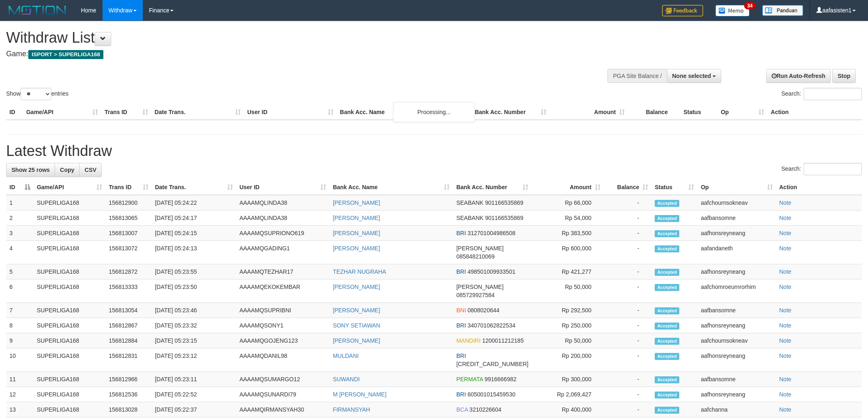  What do you see at coordinates (469, 379) in the screenshot?
I see `span: PERMATA` at bounding box center [469, 379].